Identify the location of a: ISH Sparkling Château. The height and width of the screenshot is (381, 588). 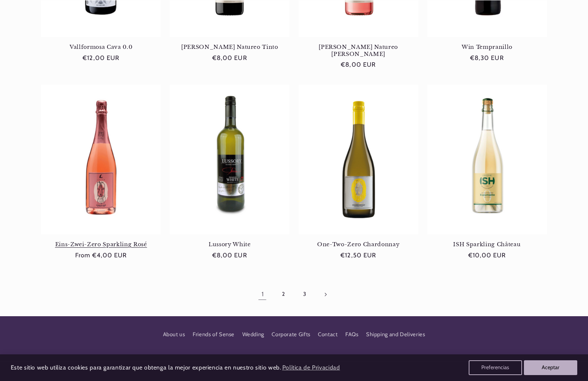
(486, 244).